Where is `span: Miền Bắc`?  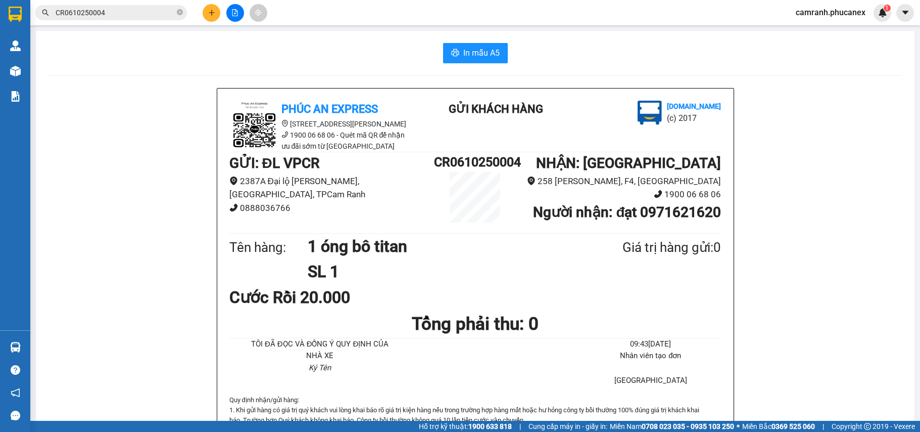 span: Miền Bắc is located at coordinates (779, 426).